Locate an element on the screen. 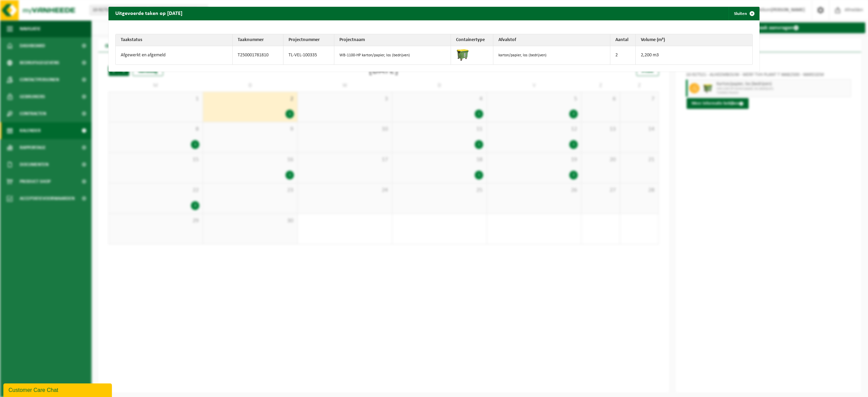 The width and height of the screenshot is (868, 397). th: Containertype is located at coordinates (472, 40).